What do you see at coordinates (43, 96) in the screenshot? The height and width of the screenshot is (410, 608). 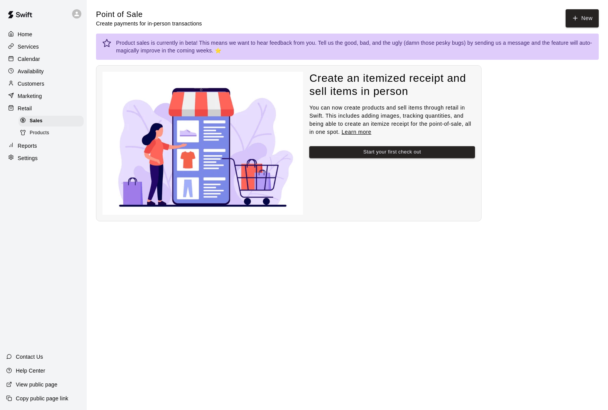 I see `a: Marketing` at bounding box center [43, 96].